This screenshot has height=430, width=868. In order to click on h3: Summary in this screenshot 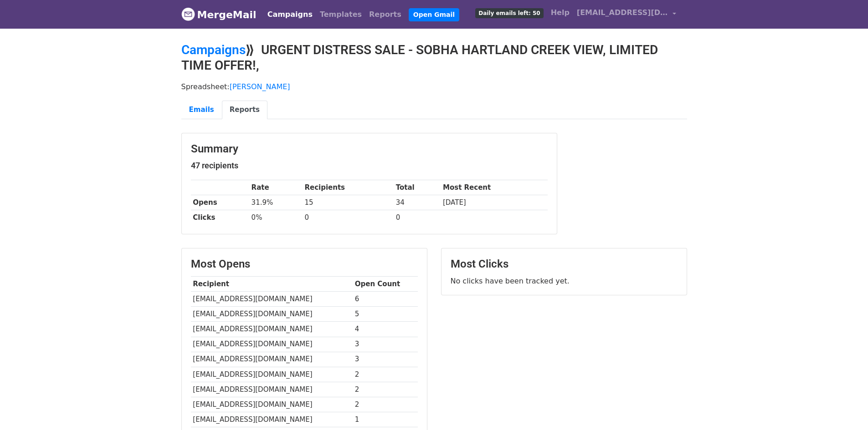, I will do `click(369, 149)`.